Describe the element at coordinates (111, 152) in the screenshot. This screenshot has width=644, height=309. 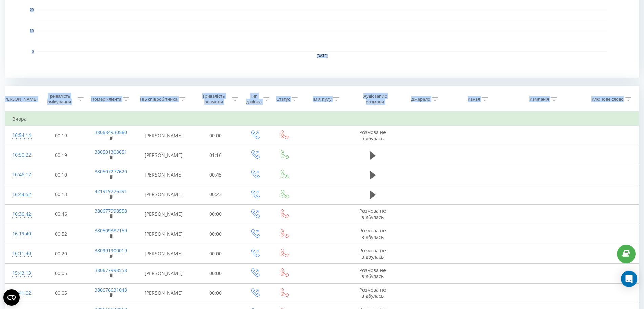
I see `a: 380501308651` at that location.